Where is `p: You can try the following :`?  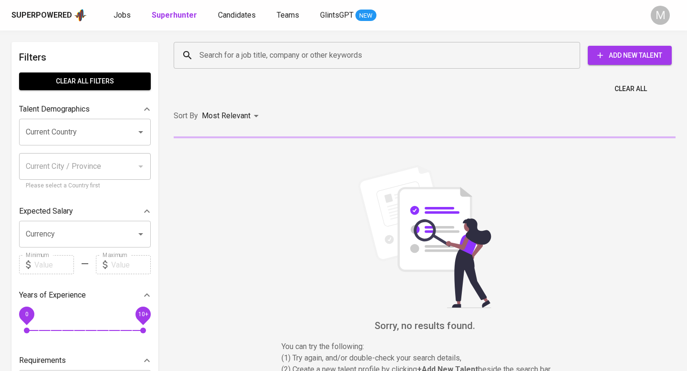 p: You can try the following : is located at coordinates (425, 347).